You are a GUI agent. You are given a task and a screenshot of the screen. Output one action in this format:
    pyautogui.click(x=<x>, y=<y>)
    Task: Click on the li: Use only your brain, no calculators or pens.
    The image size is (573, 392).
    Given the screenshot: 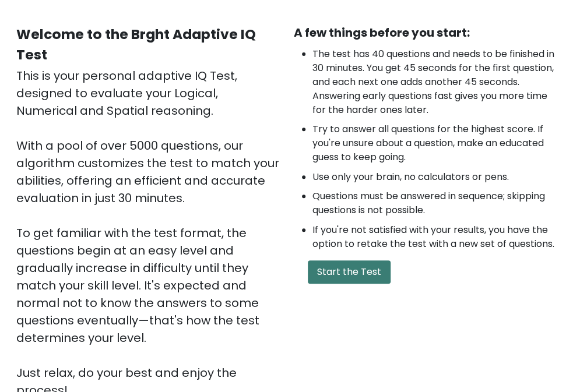 What is the action you would take?
    pyautogui.click(x=435, y=177)
    